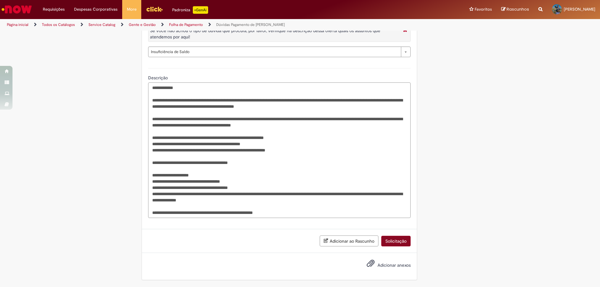  Describe the element at coordinates (405, 31) in the screenshot. I see `i: Fechar More information Por question_tipo_de_duvida` at that location.